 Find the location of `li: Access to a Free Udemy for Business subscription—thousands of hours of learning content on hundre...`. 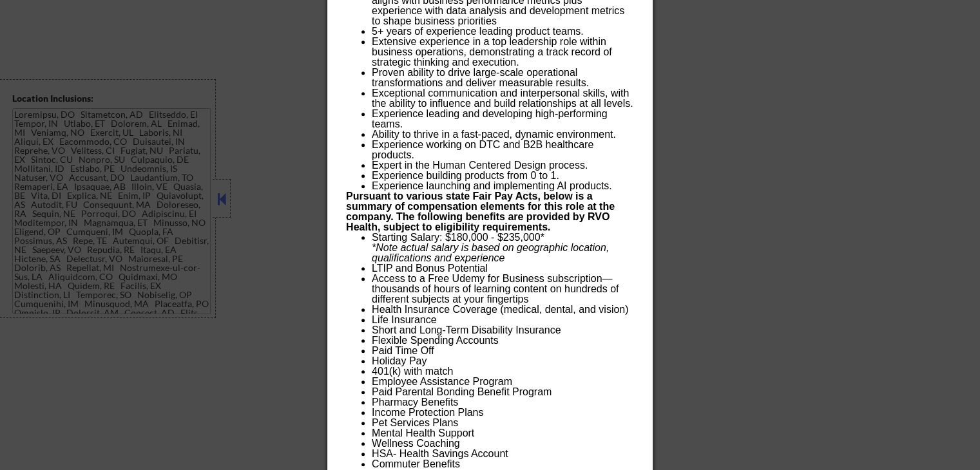

li: Access to a Free Udemy for Business subscription—thousands of hours of learning content on hundre... is located at coordinates (503, 289).